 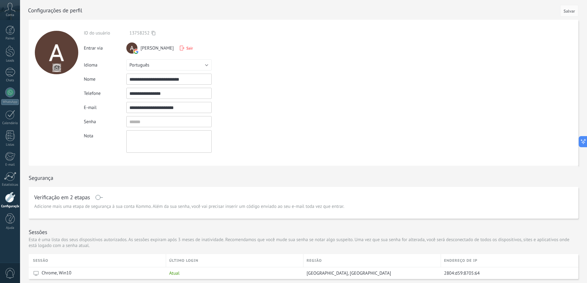 What do you see at coordinates (10, 39) in the screenshot?
I see `div: Painel` at bounding box center [10, 39].